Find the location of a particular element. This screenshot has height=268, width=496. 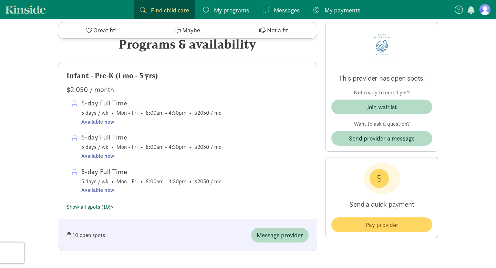

button: Join waitlist is located at coordinates (382, 107).